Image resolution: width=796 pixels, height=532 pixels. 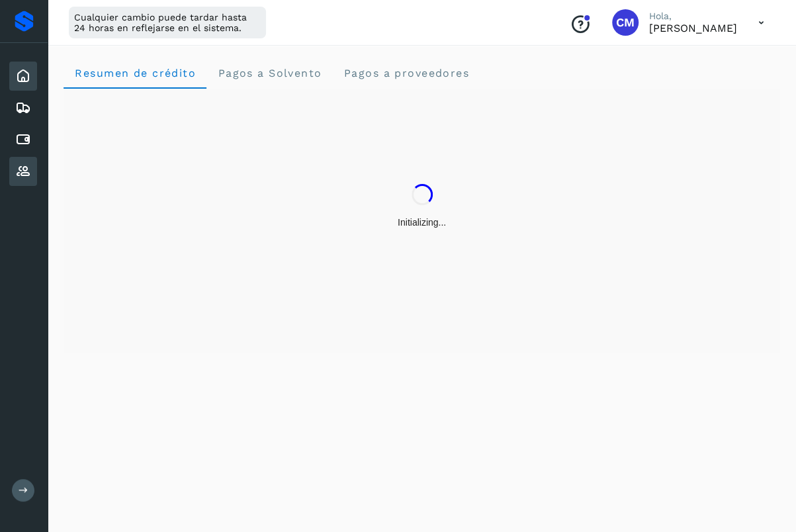 What do you see at coordinates (135, 73) in the screenshot?
I see `span: Resumen de crédito` at bounding box center [135, 73].